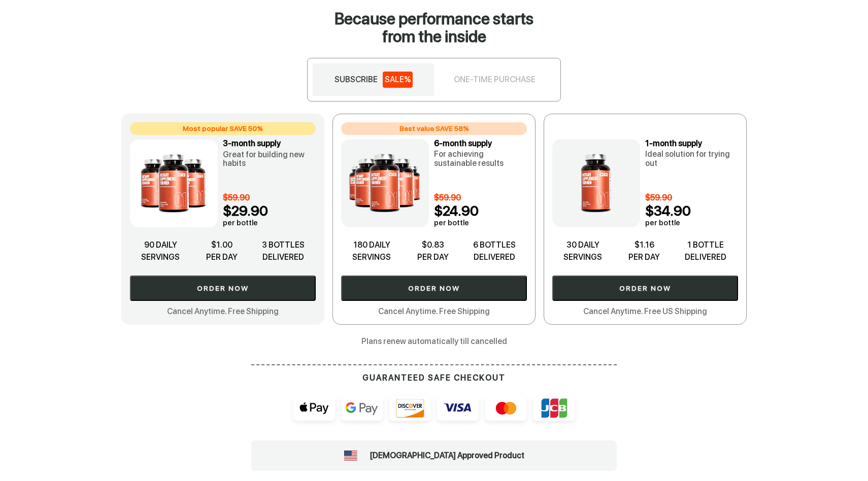 The height and width of the screenshot is (481, 868). What do you see at coordinates (705, 251) in the screenshot?
I see `p: 1 BOTTLE DELIVERED` at bounding box center [705, 251].